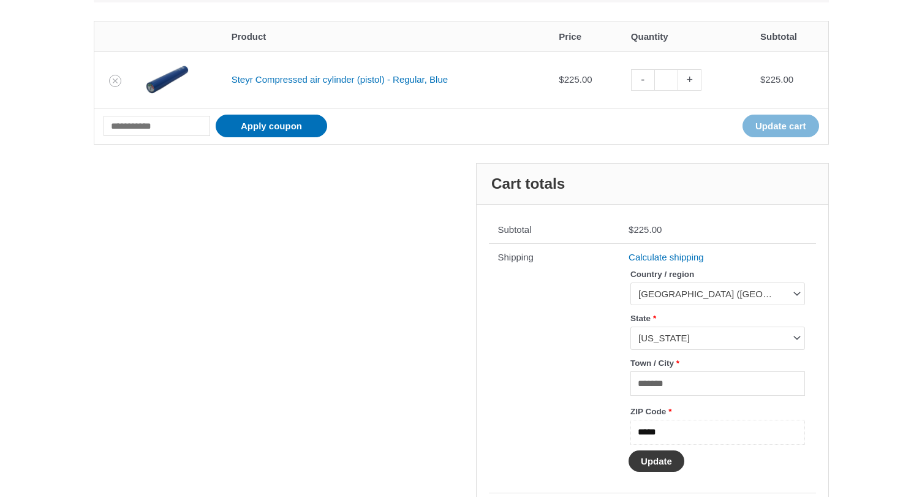 The height and width of the screenshot is (497, 922). I want to click on th: Product, so click(386, 36).